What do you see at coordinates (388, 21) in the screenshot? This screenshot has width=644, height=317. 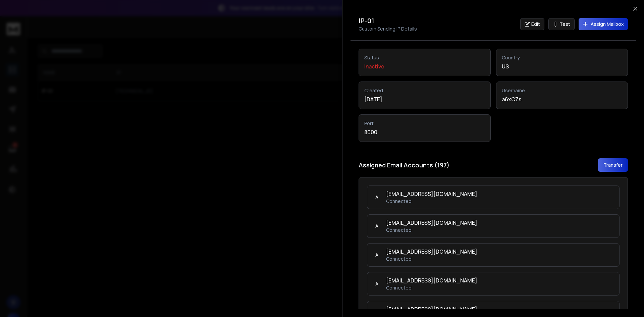 I see `h1: IP-01` at bounding box center [388, 21].